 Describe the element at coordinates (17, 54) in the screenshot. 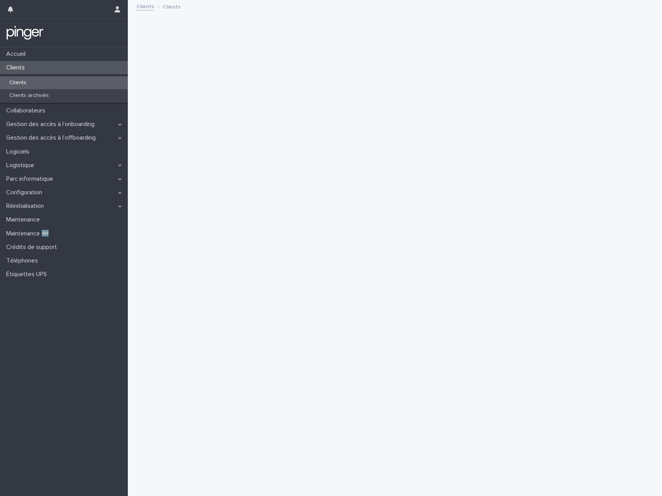

I see `p: Accueil` at that location.